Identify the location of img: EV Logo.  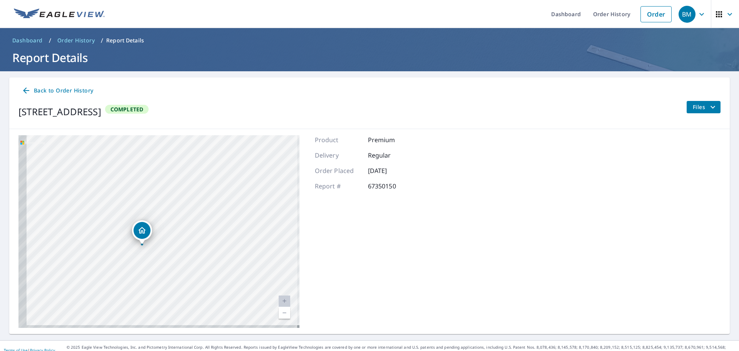
(59, 14).